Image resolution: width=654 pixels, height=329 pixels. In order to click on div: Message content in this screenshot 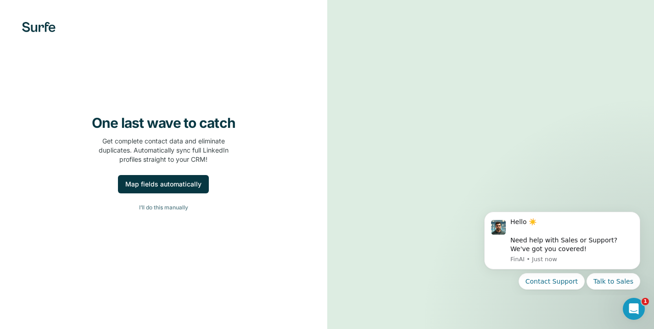, I will do `click(101, 32)`.